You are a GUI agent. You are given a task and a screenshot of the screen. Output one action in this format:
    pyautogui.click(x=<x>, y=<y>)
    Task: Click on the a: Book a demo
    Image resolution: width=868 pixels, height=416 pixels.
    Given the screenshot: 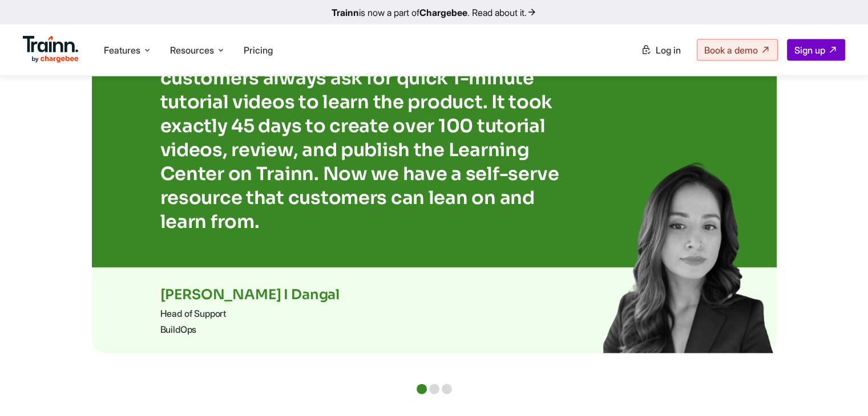 What is the action you would take?
    pyautogui.click(x=737, y=50)
    